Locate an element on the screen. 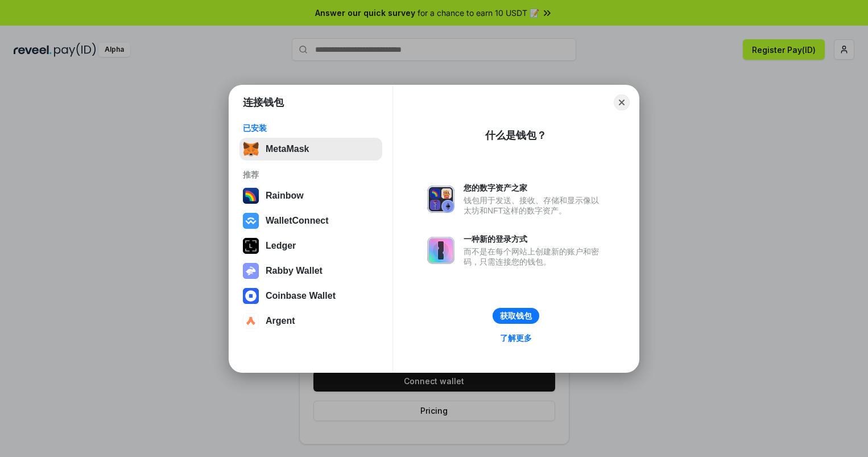  div: Rainbow is located at coordinates (285, 196).